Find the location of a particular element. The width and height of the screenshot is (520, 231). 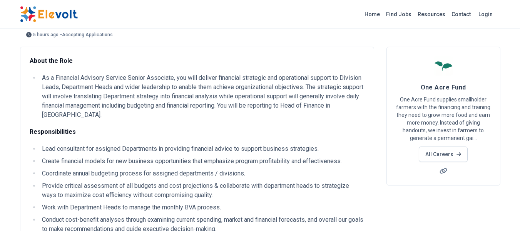

a: All Careers is located at coordinates (443, 154).